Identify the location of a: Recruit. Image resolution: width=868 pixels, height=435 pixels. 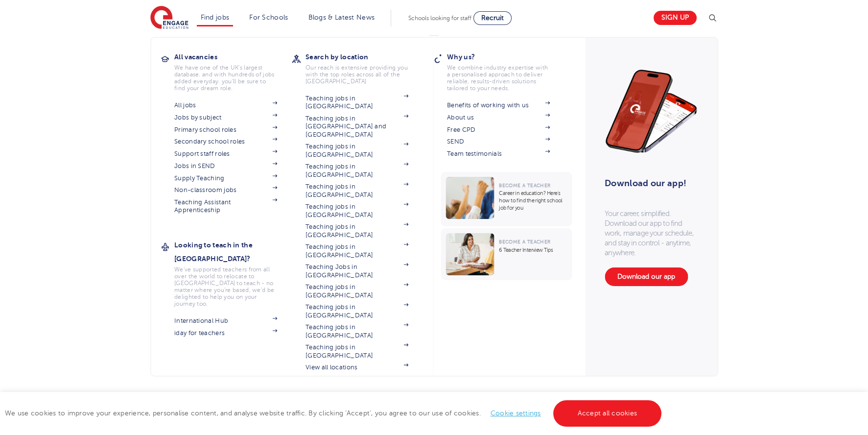
(492, 18).